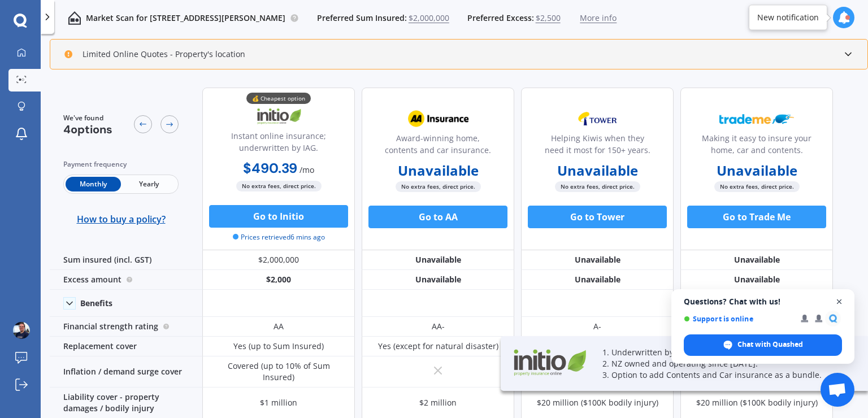 The height and width of the screenshot is (418, 868). I want to click on div: Financial strength rating, so click(126, 326).